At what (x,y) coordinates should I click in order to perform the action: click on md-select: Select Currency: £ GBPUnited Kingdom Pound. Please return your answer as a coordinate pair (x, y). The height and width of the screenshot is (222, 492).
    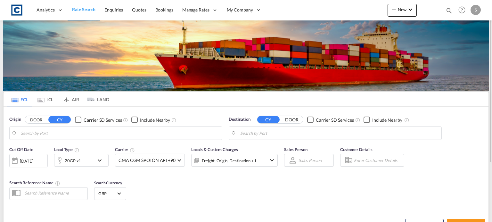
    Looking at the image, I should click on (110, 194).